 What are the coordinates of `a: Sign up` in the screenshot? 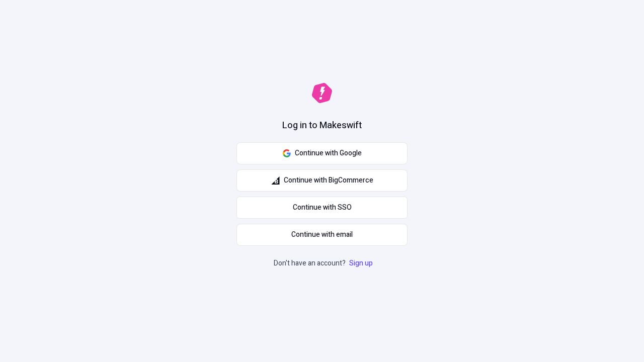 It's located at (360, 263).